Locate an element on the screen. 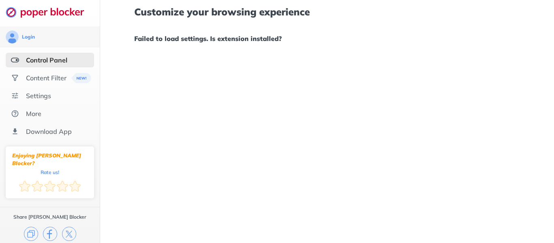 The height and width of the screenshot is (243, 554). img: social.svg is located at coordinates (15, 78).